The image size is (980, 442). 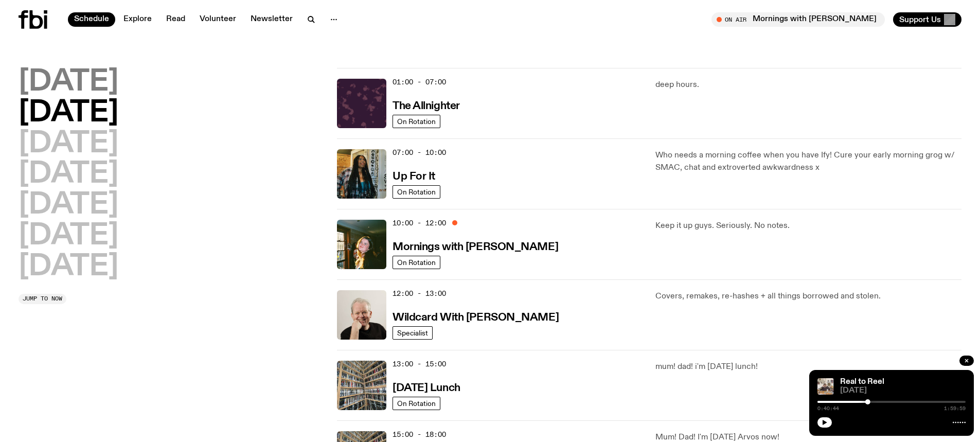 I want to click on a: Ify - a Brown Skin girl with black braided twists, looking up to the side with her tongue stickin..., so click(x=361, y=174).